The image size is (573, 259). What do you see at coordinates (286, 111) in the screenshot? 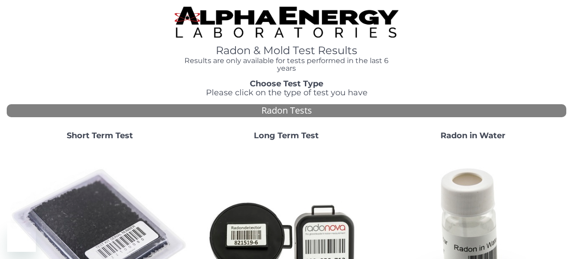
I see `div: Radon Tests` at bounding box center [286, 111].